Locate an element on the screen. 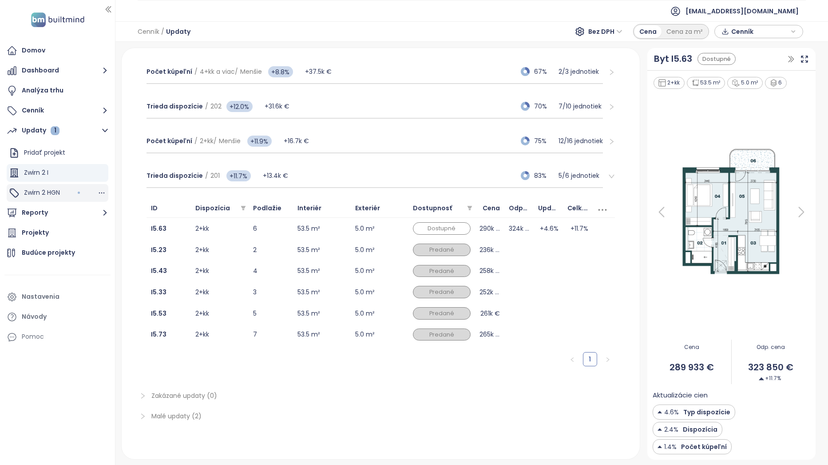  div: Cena is located at coordinates (648, 32).